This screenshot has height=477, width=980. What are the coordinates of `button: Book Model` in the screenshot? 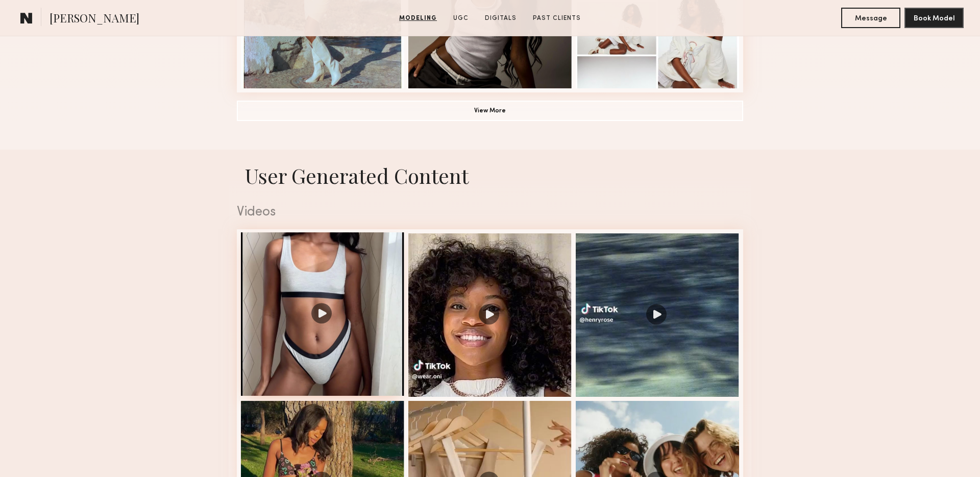 It's located at (934, 18).